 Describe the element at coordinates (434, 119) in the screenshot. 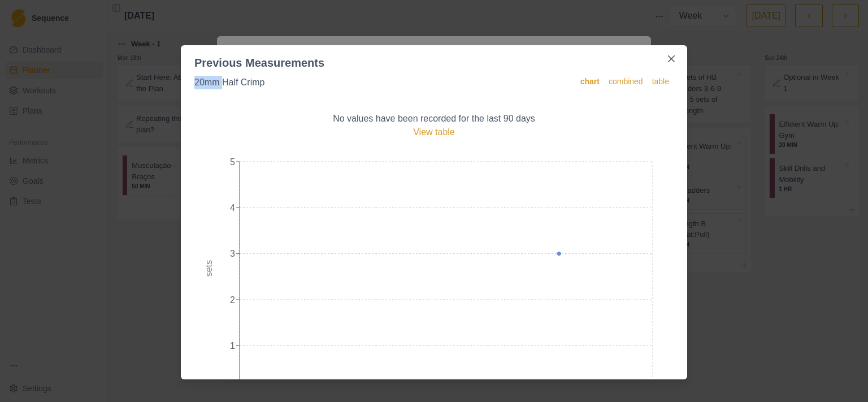

I see `p: No values have been recorded for the last 90 days` at that location.